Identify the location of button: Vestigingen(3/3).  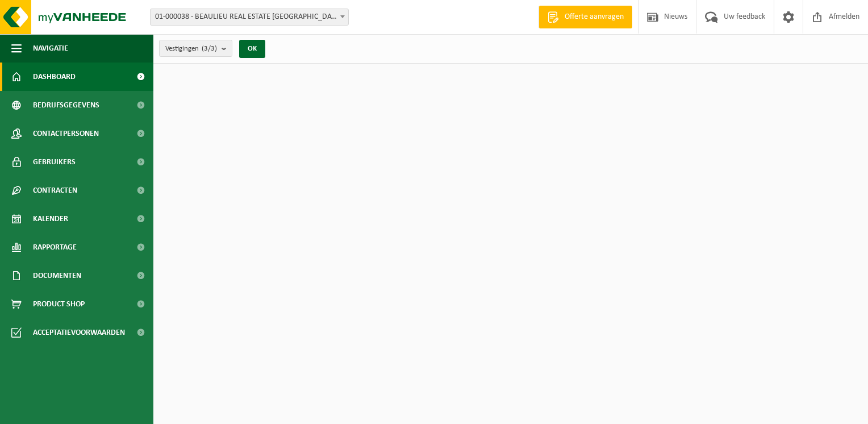
(195, 49).